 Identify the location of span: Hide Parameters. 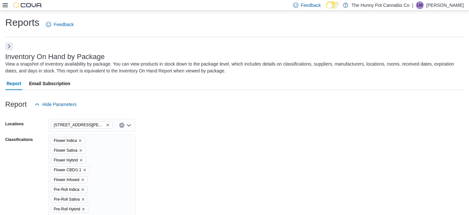
(59, 104).